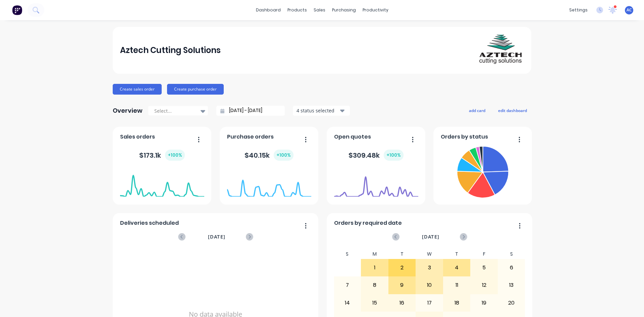  I want to click on div: 10, so click(430, 285).